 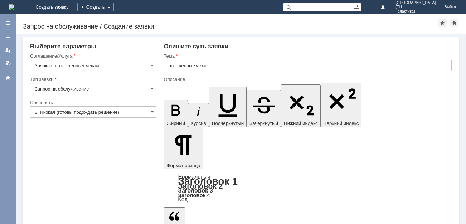 What do you see at coordinates (341, 105) in the screenshot?
I see `button: Верхний индекс` at bounding box center [341, 105].